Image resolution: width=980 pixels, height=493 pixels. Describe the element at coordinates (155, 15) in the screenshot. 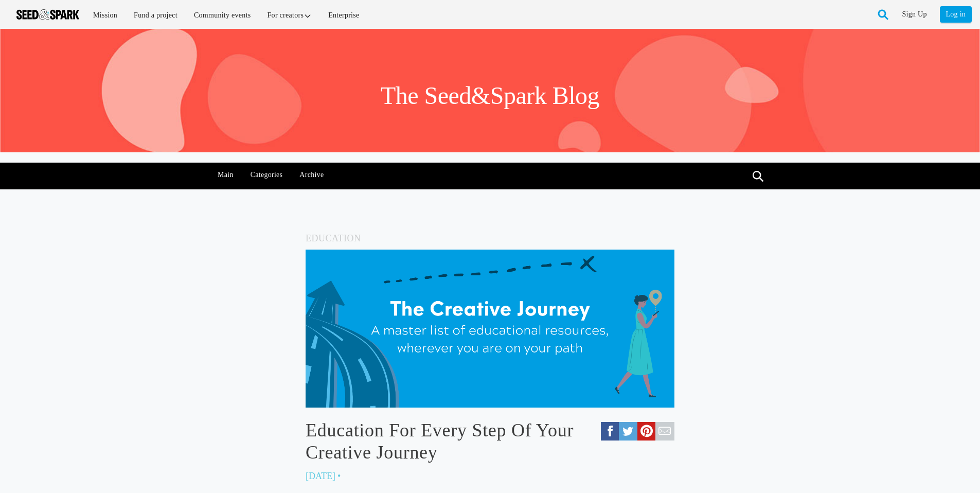

I see `a: Fund a project` at that location.